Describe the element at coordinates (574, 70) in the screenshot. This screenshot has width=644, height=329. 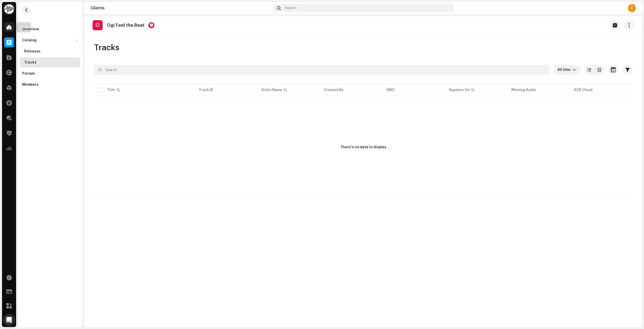
I see `div: dropdown trigger` at that location.